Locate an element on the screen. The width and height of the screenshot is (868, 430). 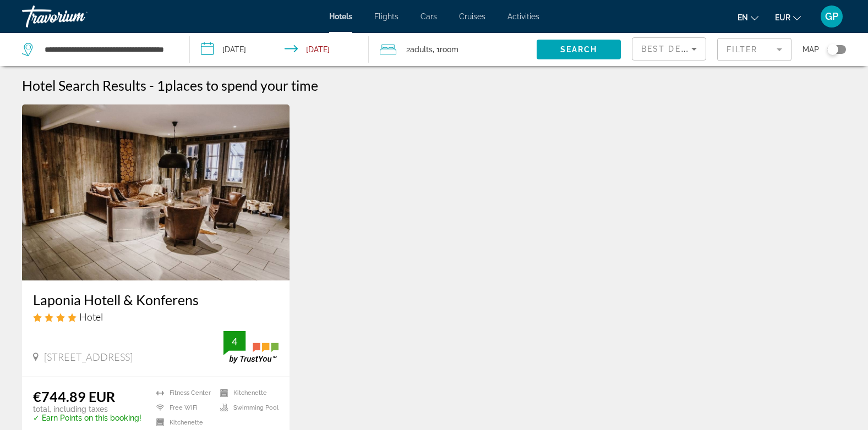
span: Search is located at coordinates (579, 49).